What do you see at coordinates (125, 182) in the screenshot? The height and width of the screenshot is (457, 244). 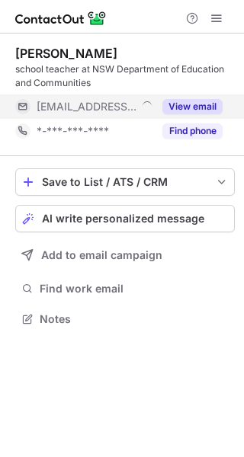 I see `div: Save to List / ATS / CRM` at bounding box center [125, 182].